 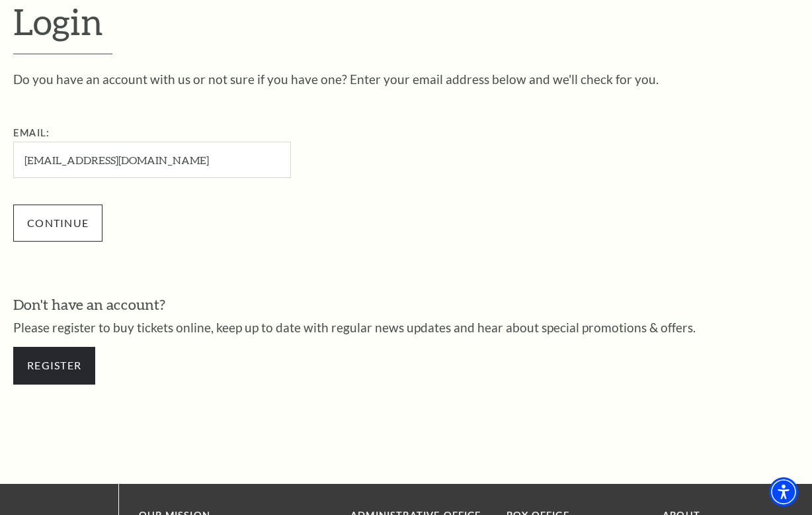 I want to click on h3: Don't have an account?, so click(x=406, y=304).